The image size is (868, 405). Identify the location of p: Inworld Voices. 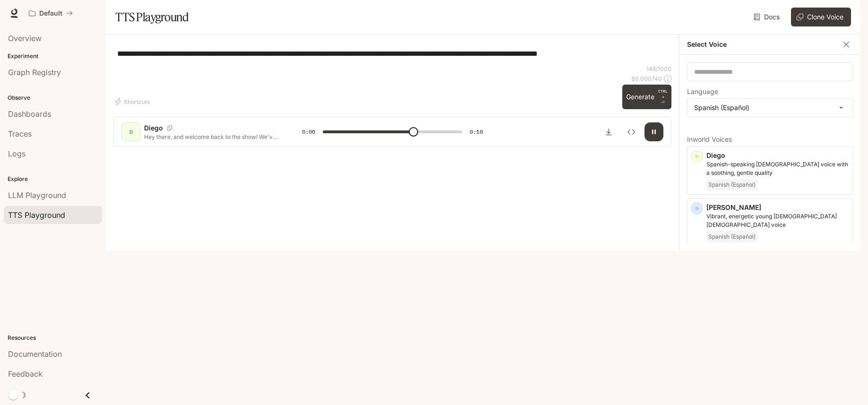
(770, 139).